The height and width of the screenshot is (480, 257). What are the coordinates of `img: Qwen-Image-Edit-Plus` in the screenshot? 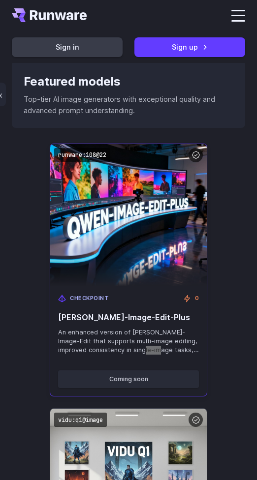 It's located at (128, 215).